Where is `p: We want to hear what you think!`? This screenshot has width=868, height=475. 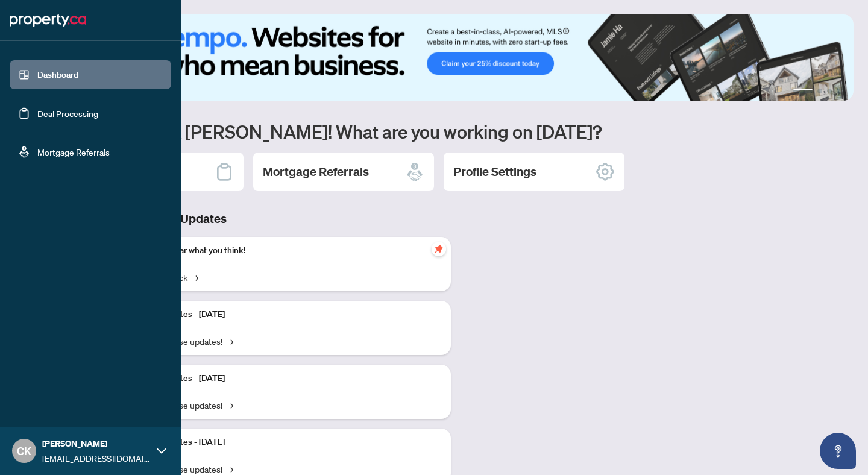 p: We want to hear what you think! is located at coordinates (284, 250).